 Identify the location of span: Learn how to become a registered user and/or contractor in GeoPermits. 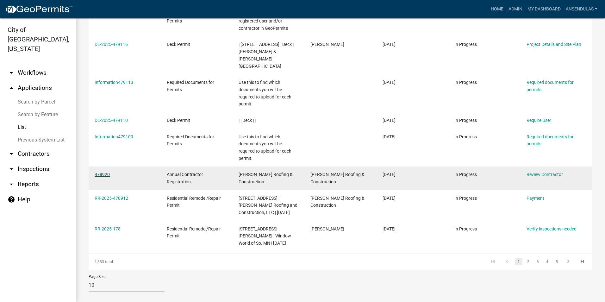
(263, 21).